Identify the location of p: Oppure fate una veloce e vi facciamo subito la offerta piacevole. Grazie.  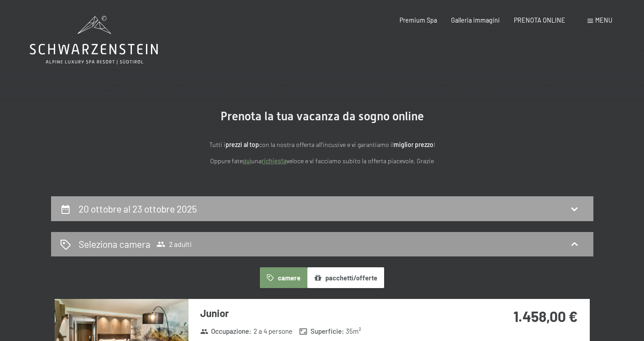
(322, 161).